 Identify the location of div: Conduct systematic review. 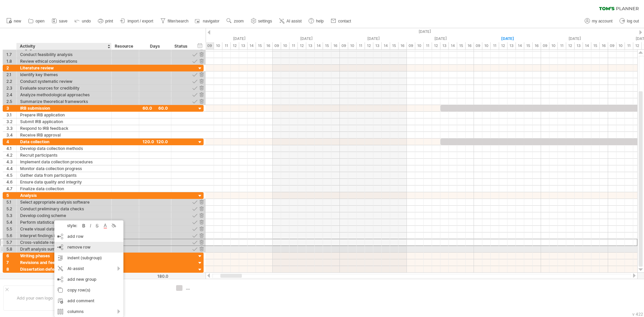
(64, 81).